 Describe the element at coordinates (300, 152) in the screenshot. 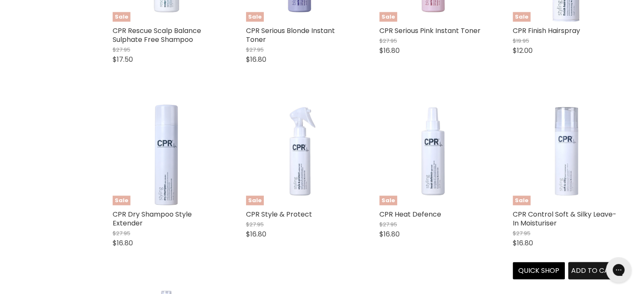

I see `img: CPR Style & Protect` at that location.